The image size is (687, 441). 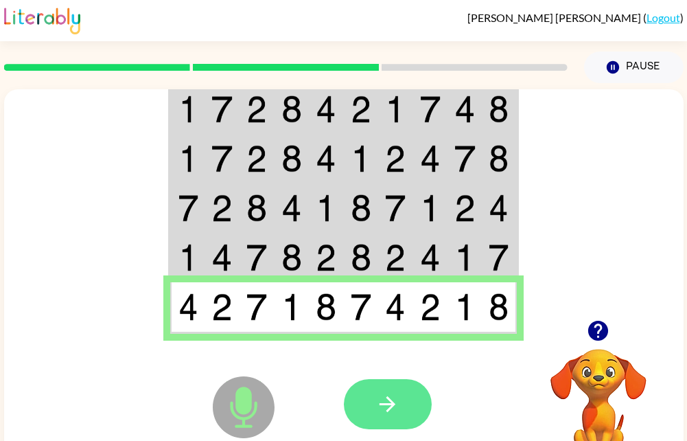 What do you see at coordinates (634, 67) in the screenshot?
I see `button: Pause` at bounding box center [634, 67].